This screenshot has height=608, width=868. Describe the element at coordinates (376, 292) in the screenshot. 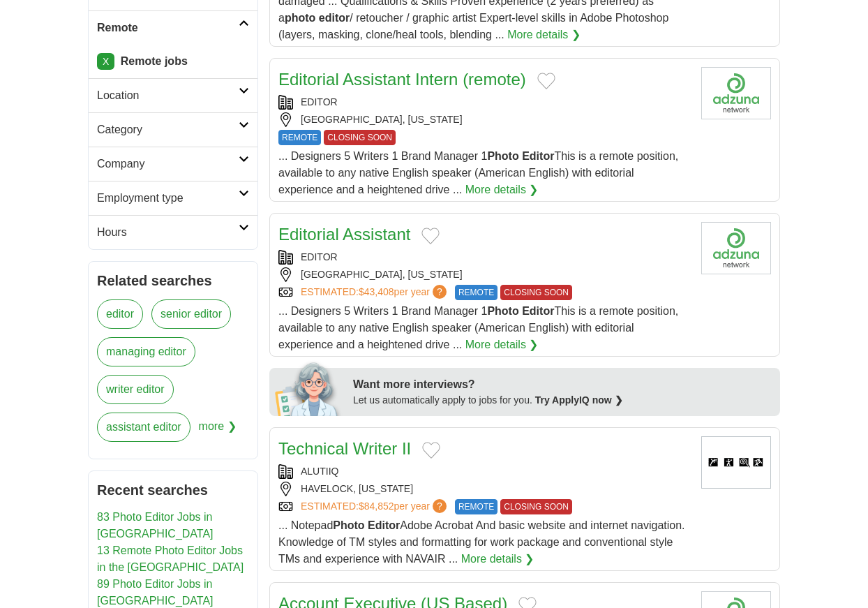

I see `span: $43,408` at that location.